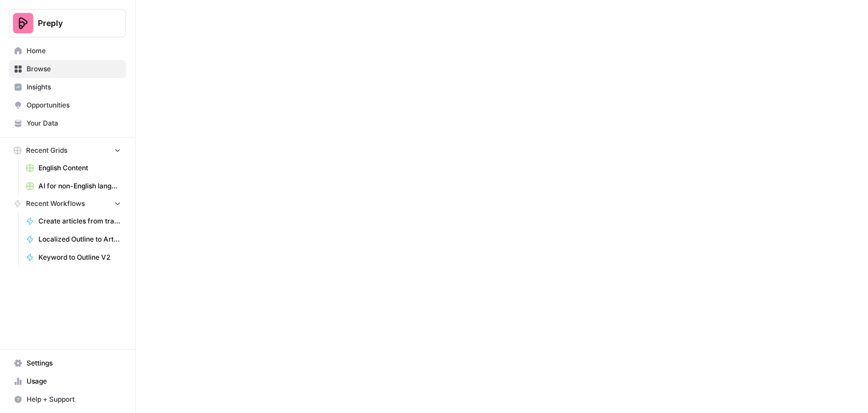 The height and width of the screenshot is (413, 868). What do you see at coordinates (67, 151) in the screenshot?
I see `button: Recent Grids` at bounding box center [67, 151].